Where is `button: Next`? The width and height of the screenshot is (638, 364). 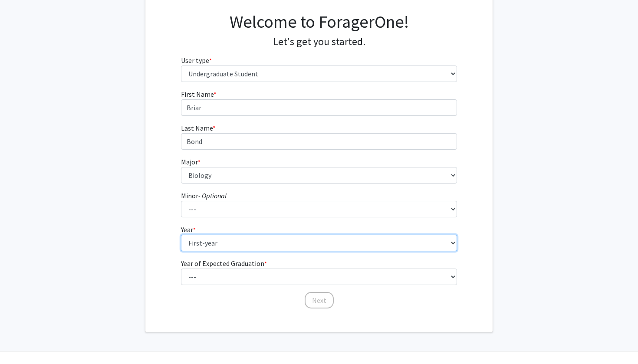
button: Next is located at coordinates (319, 300).